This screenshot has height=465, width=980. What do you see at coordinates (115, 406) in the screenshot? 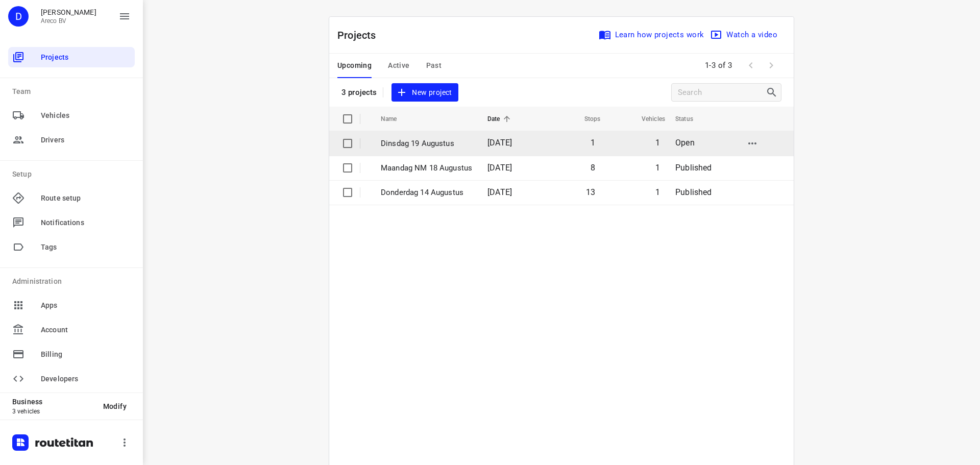
I see `button: Modify` at bounding box center [115, 406].